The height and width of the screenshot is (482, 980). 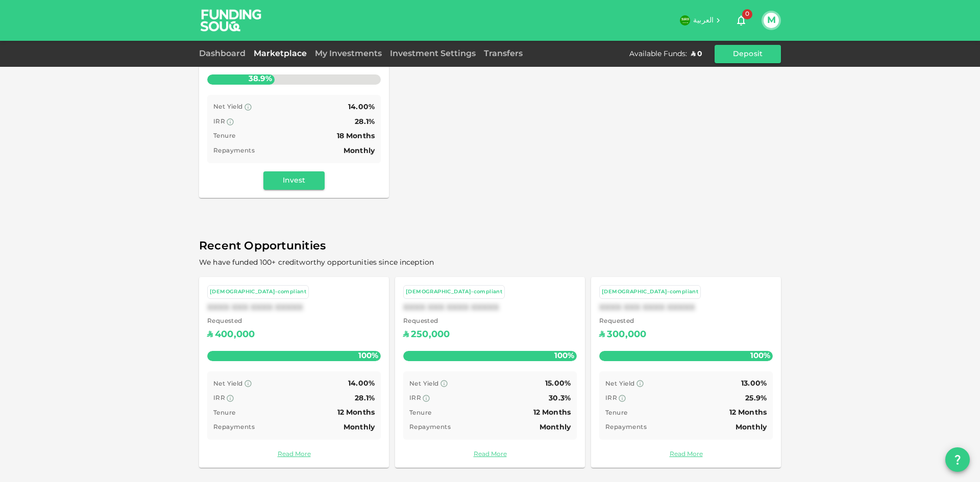 I want to click on div: Available Funds :, so click(x=658, y=54).